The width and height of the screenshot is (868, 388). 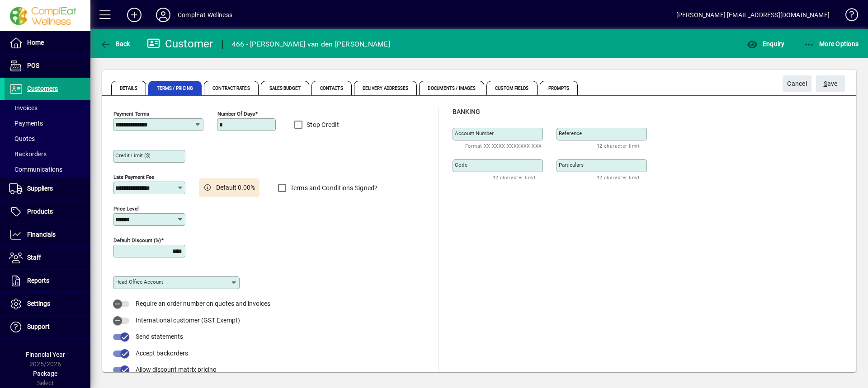 I want to click on span: Home, so click(x=35, y=42).